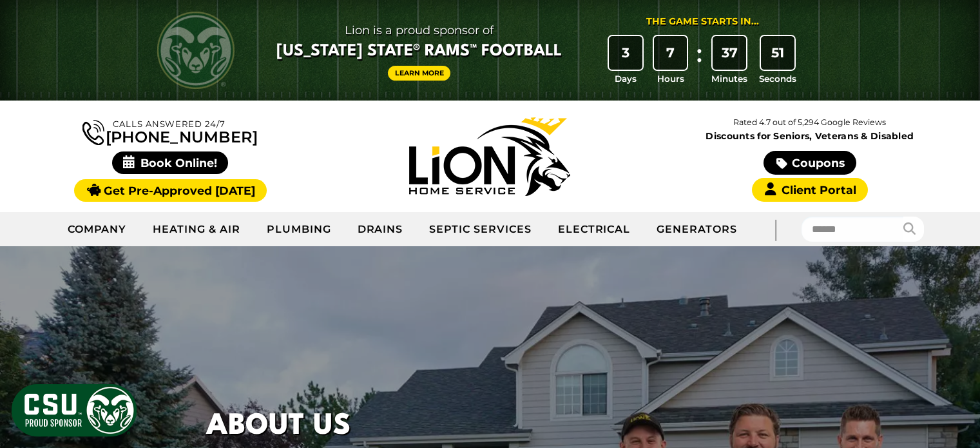 Image resolution: width=980 pixels, height=448 pixels. Describe the element at coordinates (626, 53) in the screenshot. I see `div: 3` at that location.